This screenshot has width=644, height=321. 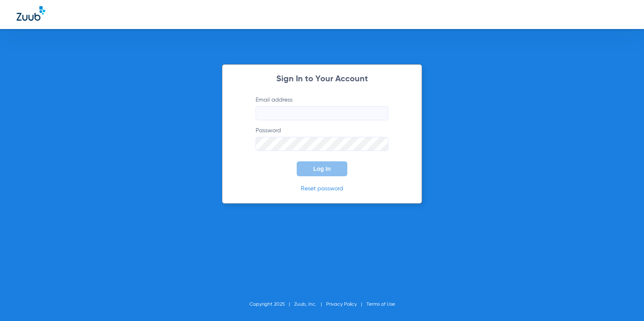 What do you see at coordinates (322, 139) in the screenshot?
I see `label: Password` at bounding box center [322, 139].